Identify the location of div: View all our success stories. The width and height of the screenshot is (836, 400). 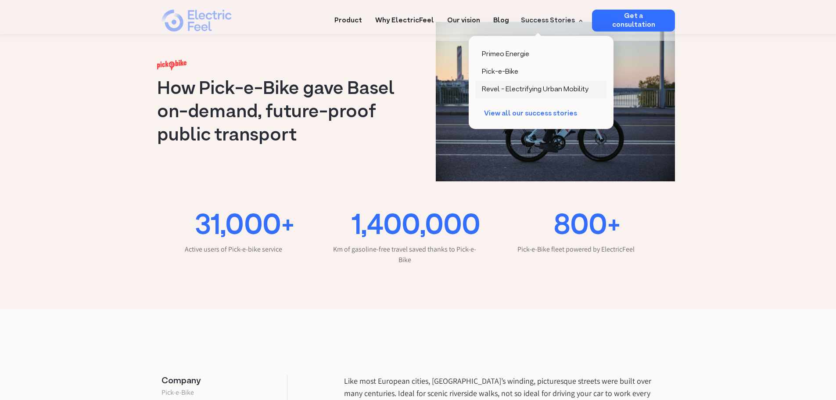
(535, 114).